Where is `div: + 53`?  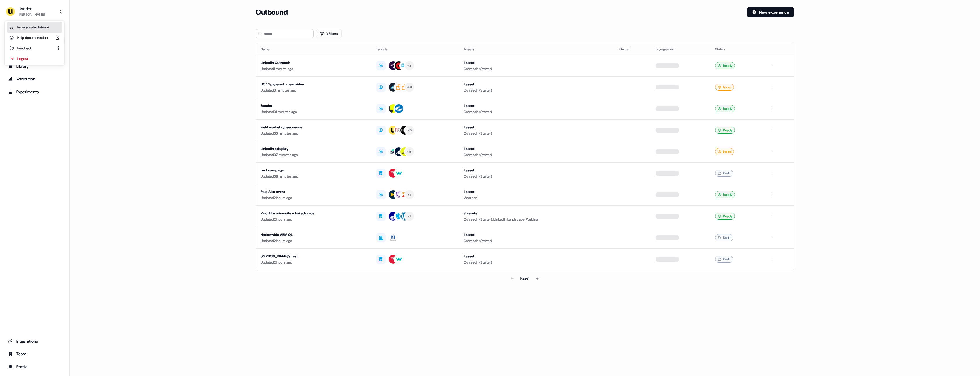 div: + 53 is located at coordinates (409, 87).